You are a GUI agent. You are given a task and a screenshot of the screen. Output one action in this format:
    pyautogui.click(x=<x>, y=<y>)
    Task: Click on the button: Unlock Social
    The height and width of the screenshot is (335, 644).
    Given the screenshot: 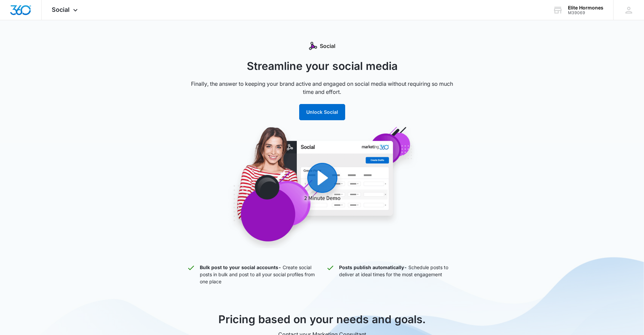 What is the action you would take?
    pyautogui.click(x=322, y=112)
    